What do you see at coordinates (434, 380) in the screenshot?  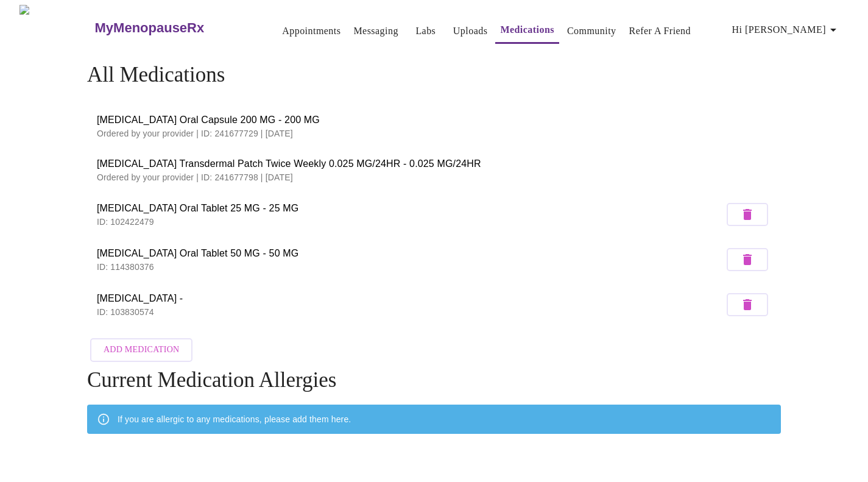 I see `h4: Current Medication Allergies` at bounding box center [434, 380].